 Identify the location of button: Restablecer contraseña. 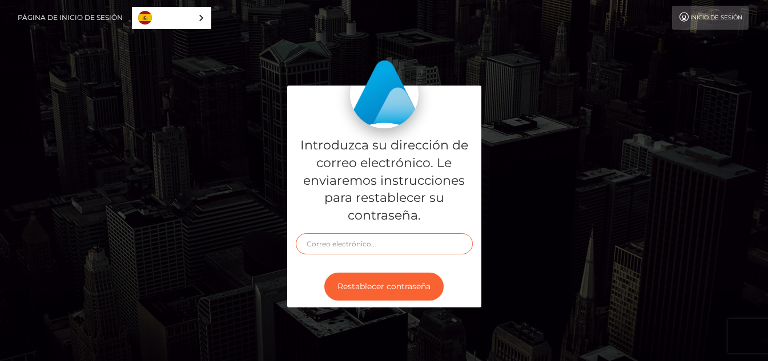
(384, 287).